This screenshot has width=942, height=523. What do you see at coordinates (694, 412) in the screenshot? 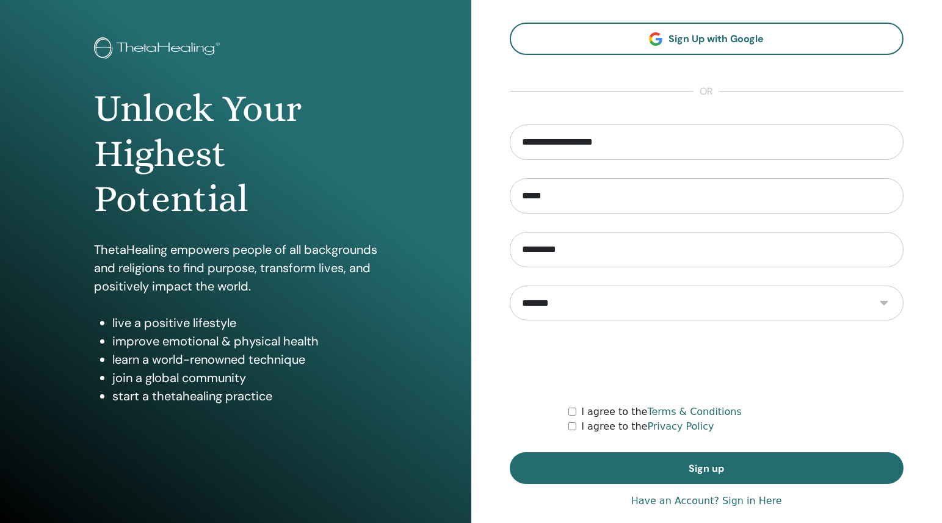
I see `a: Terms & Conditions` at bounding box center [694, 412].